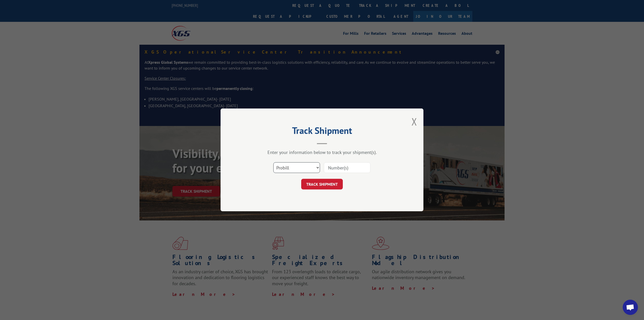  Describe the element at coordinates (631, 307) in the screenshot. I see `a: Open chat` at that location.